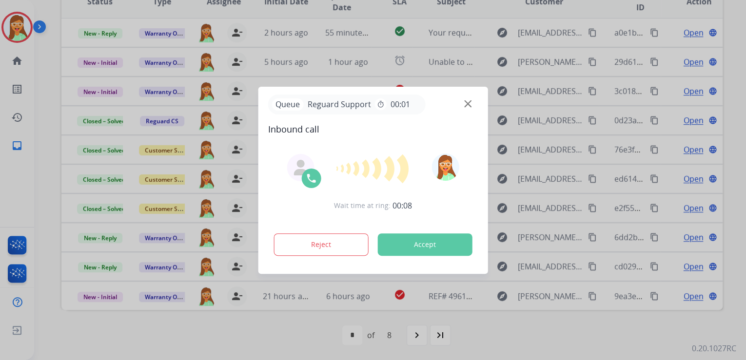  I want to click on mat-icon: timer, so click(381, 104).